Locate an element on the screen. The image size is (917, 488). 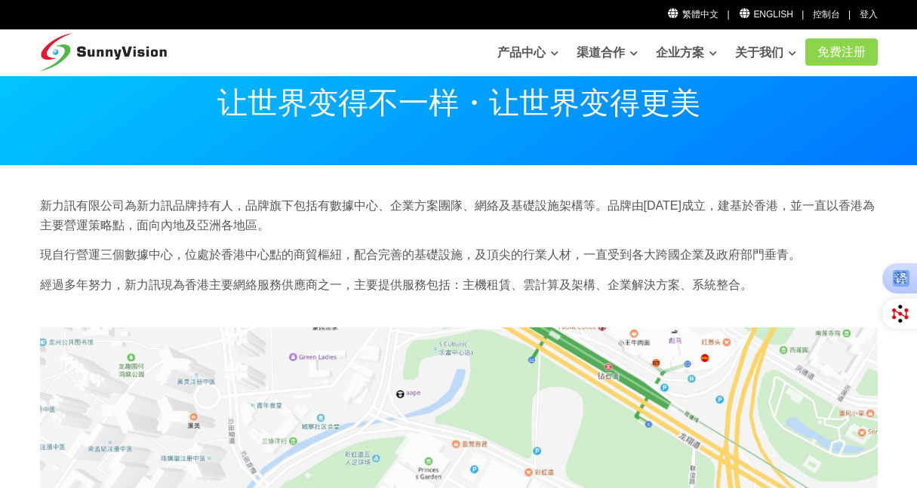
a: 关于我们 is located at coordinates (765, 53).